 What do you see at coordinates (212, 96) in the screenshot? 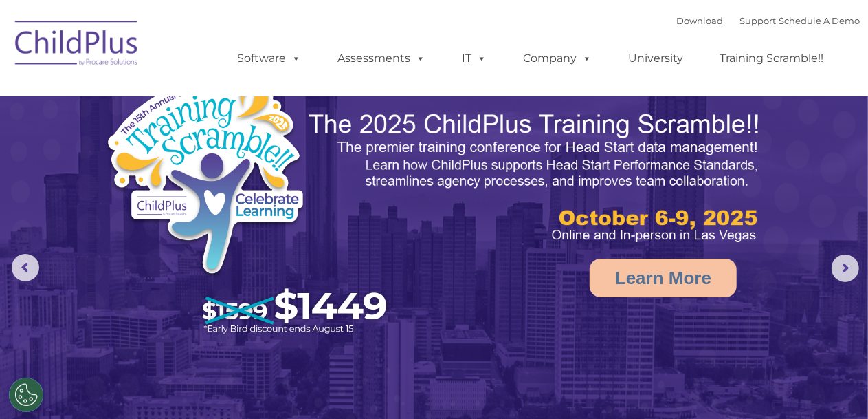
I see `span: Last name` at bounding box center [212, 96].